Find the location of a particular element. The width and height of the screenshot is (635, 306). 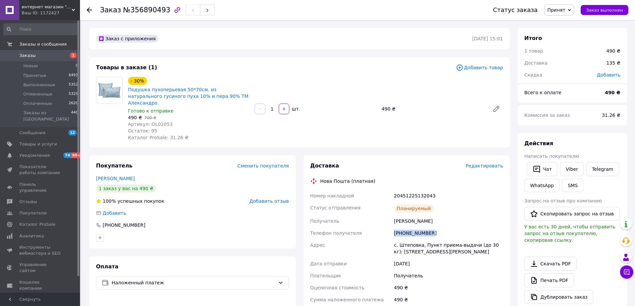

span: Получатель is located at coordinates (325, 221).